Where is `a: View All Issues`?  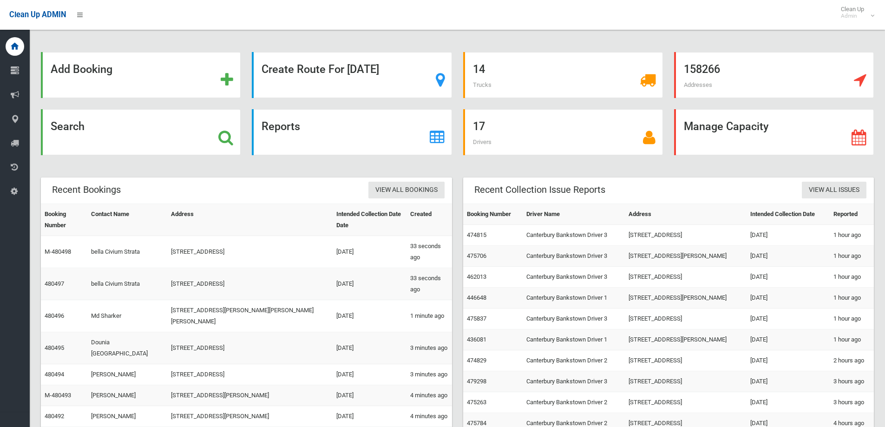 a: View All Issues is located at coordinates (834, 190).